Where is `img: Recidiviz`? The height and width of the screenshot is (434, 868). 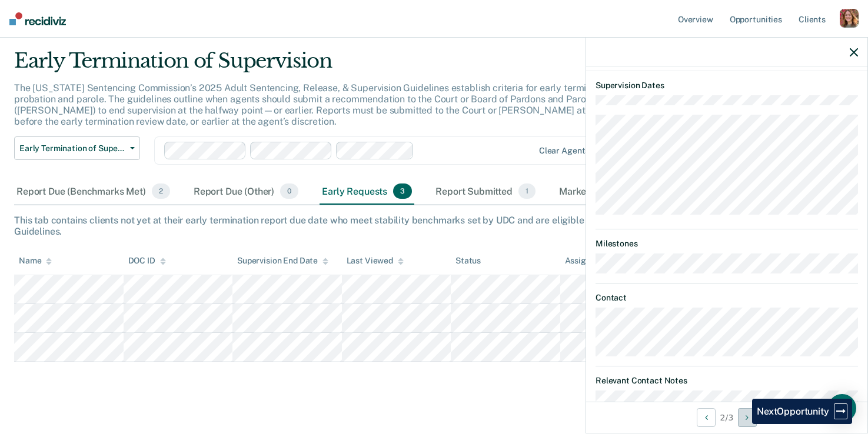 img: Recidiviz is located at coordinates (38, 19).